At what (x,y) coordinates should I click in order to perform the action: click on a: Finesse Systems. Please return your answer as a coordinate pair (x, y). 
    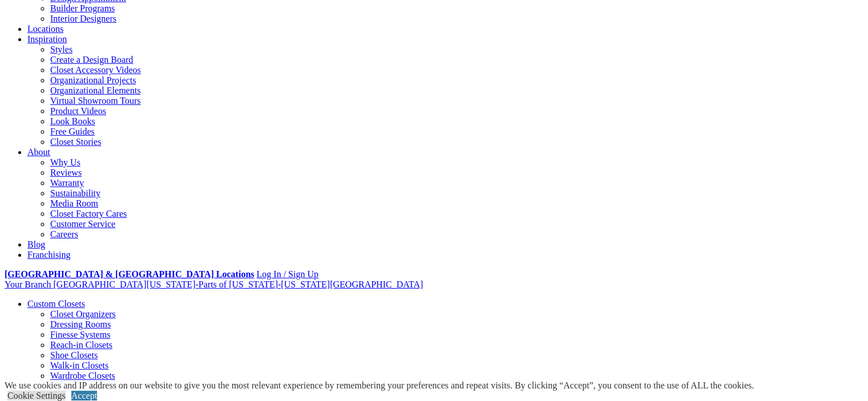
    Looking at the image, I should click on (80, 335).